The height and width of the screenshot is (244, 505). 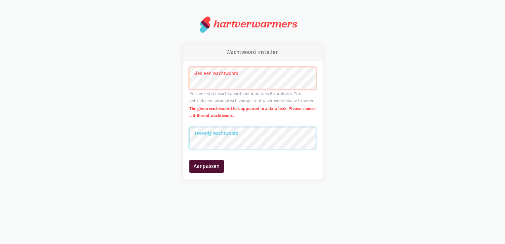 I want to click on img: logo.svg, so click(x=205, y=24).